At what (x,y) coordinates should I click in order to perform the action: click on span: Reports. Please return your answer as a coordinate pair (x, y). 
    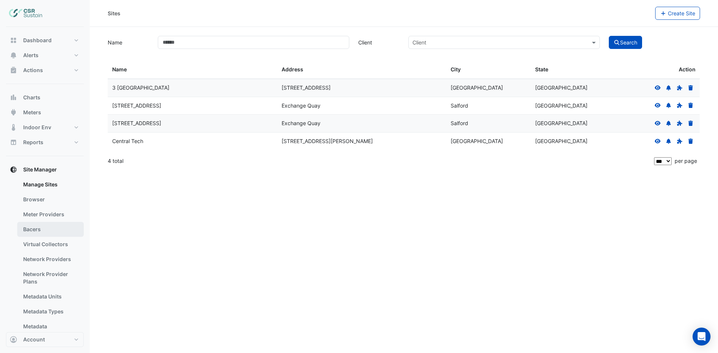
    Looking at the image, I should click on (33, 142).